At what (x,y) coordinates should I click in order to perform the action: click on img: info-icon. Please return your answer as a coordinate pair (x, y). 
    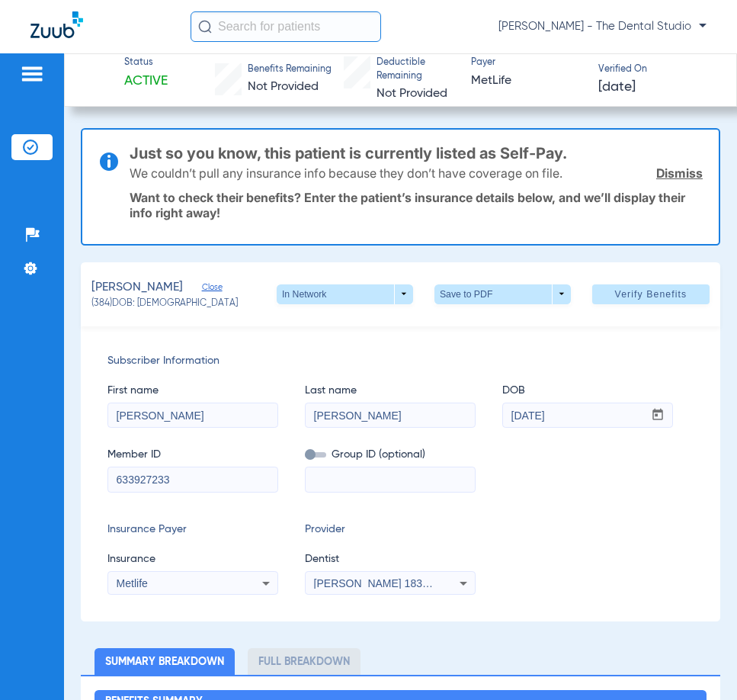
    Looking at the image, I should click on (109, 161).